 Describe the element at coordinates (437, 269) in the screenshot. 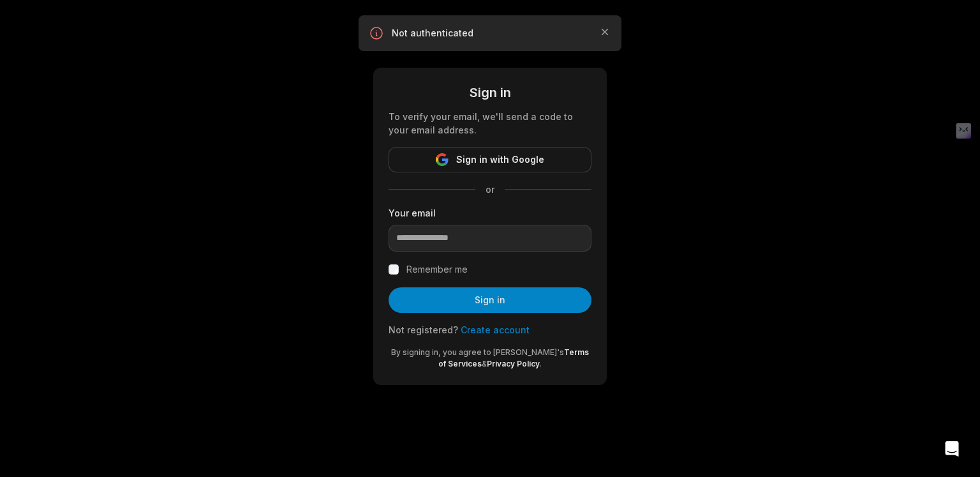

I see `label: Remember me` at that location.